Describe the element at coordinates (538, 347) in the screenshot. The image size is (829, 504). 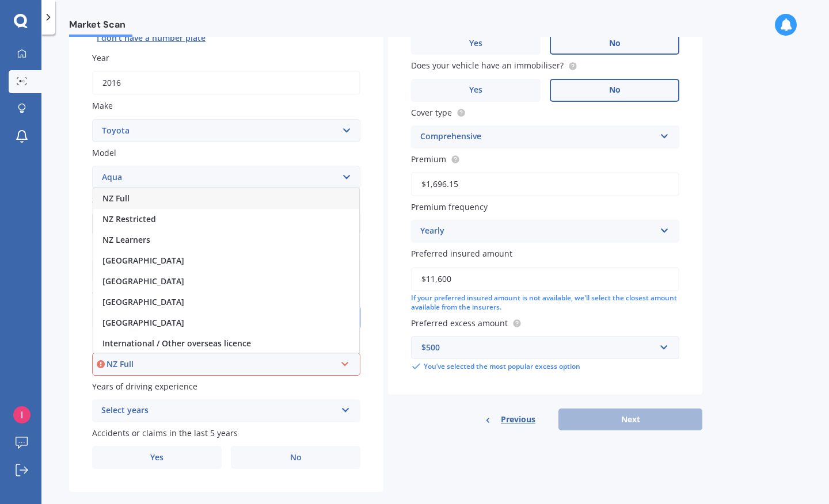
I see `div: $500` at that location.